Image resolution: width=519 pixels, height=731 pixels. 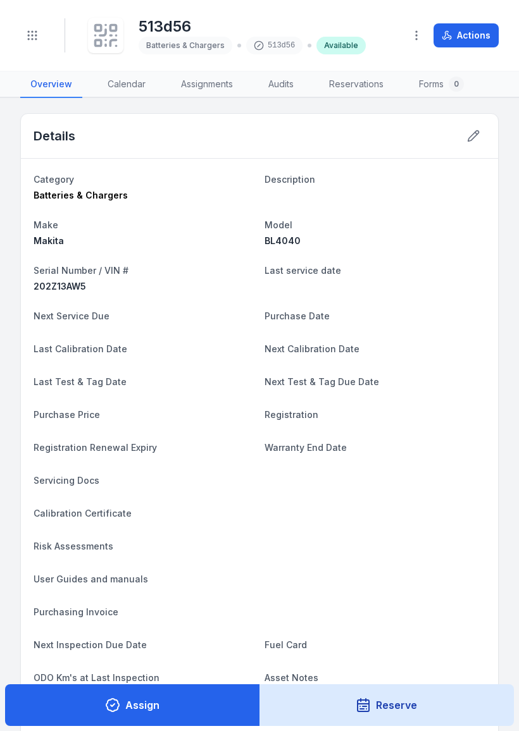 I want to click on button: Assign, so click(x=132, y=706).